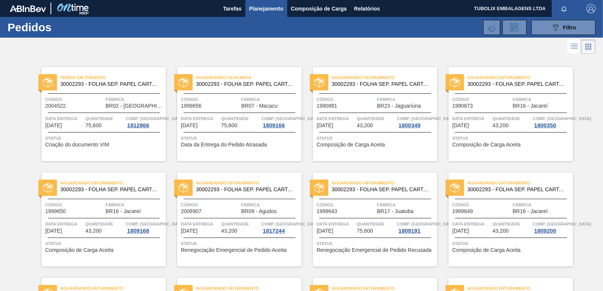 The height and width of the screenshot is (291, 603). Describe the element at coordinates (374, 250) in the screenshot. I see `span: Renegociação Emergencial de Pedido Recusada` at that location.